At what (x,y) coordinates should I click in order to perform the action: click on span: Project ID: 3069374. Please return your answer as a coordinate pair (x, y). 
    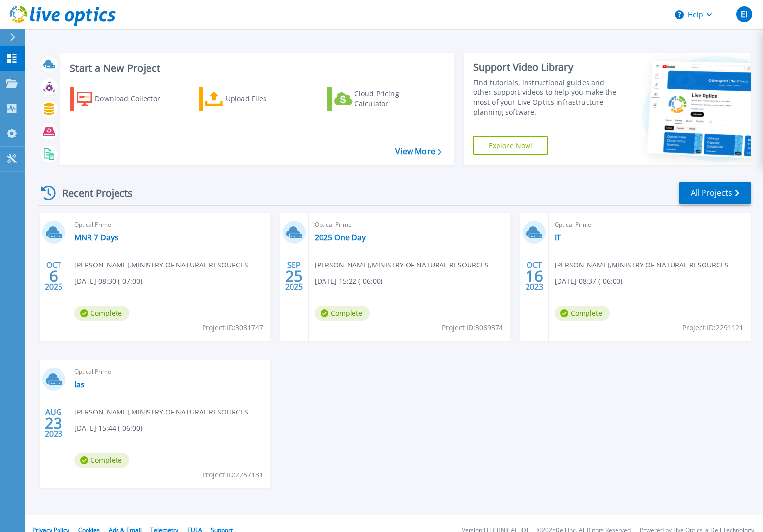
    Looking at the image, I should click on (473, 328).